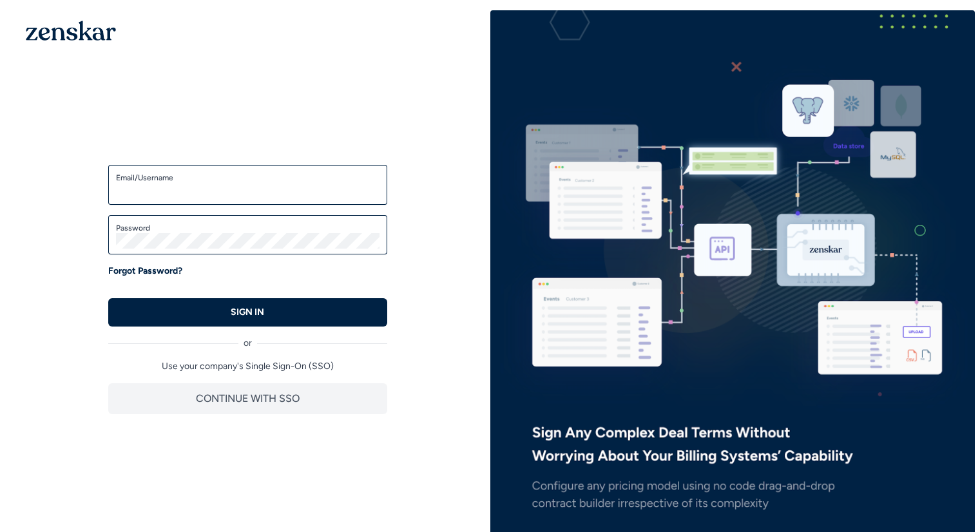  Describe the element at coordinates (248, 313) in the screenshot. I see `p: SIGN IN` at that location.